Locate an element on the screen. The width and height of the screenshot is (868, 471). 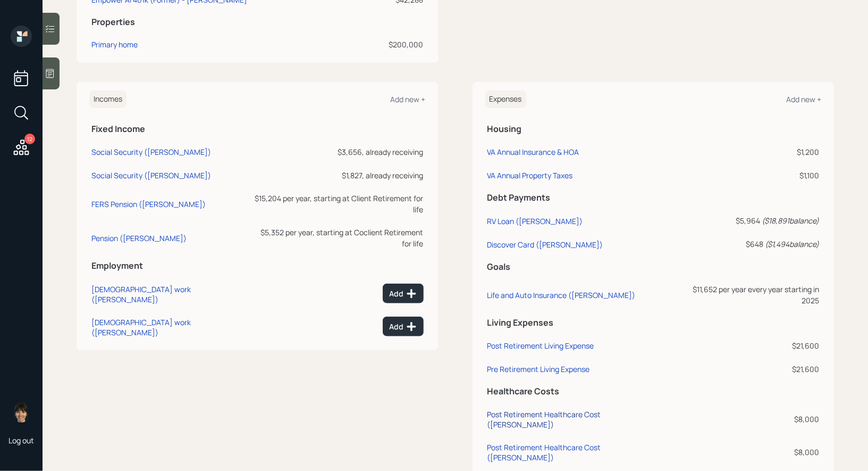
h5: Housing is located at coordinates (653, 129).